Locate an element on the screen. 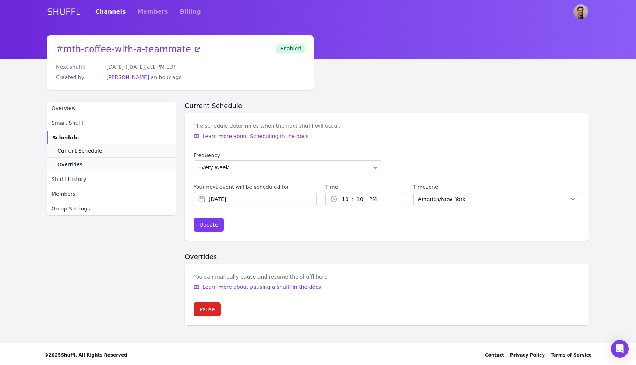  span: Overrides is located at coordinates (70, 165).